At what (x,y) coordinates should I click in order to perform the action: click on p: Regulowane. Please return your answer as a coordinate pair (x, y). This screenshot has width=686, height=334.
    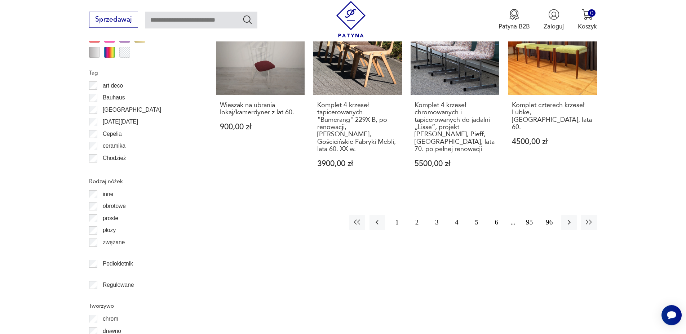
    Looking at the image, I should click on (118, 285).